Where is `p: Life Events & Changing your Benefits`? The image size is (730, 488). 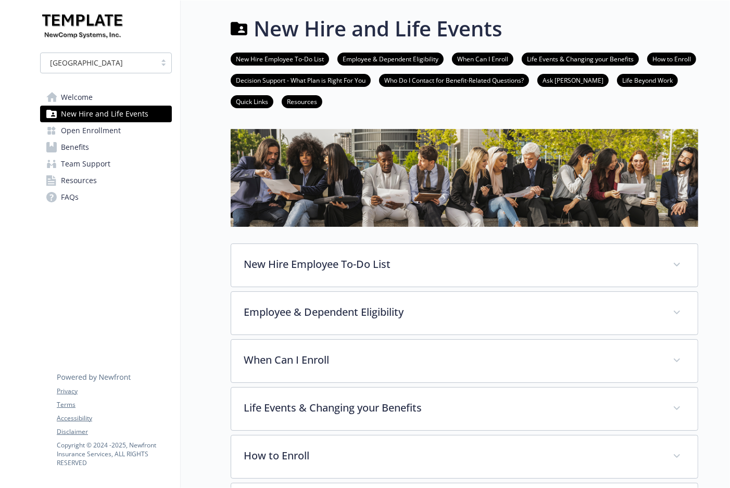 p: Life Events & Changing your Benefits is located at coordinates (452, 408).